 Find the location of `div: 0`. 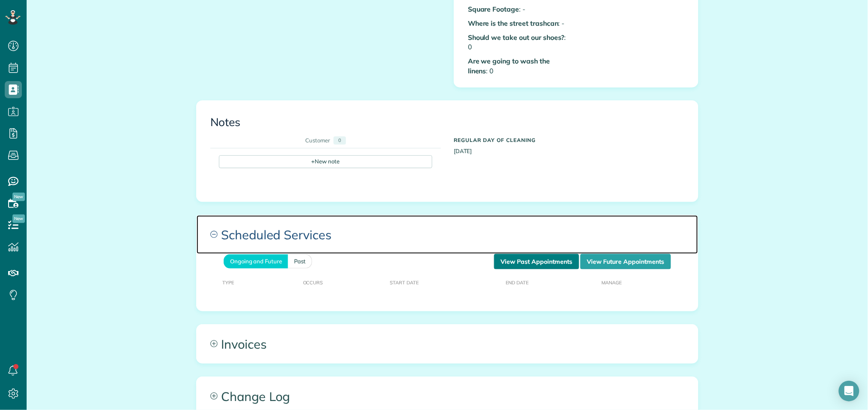

div: 0 is located at coordinates (340, 140).